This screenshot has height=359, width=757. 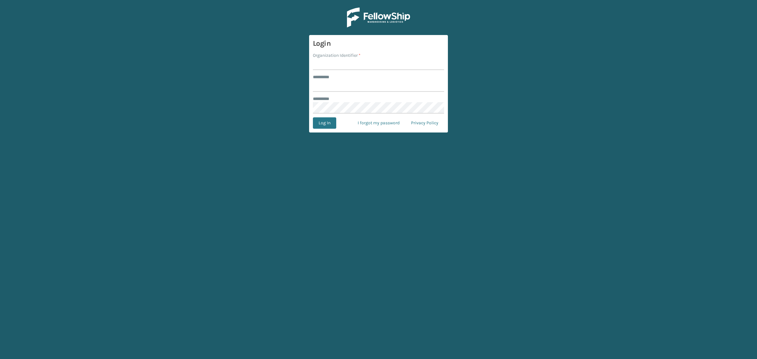 I want to click on button: Log In, so click(x=325, y=123).